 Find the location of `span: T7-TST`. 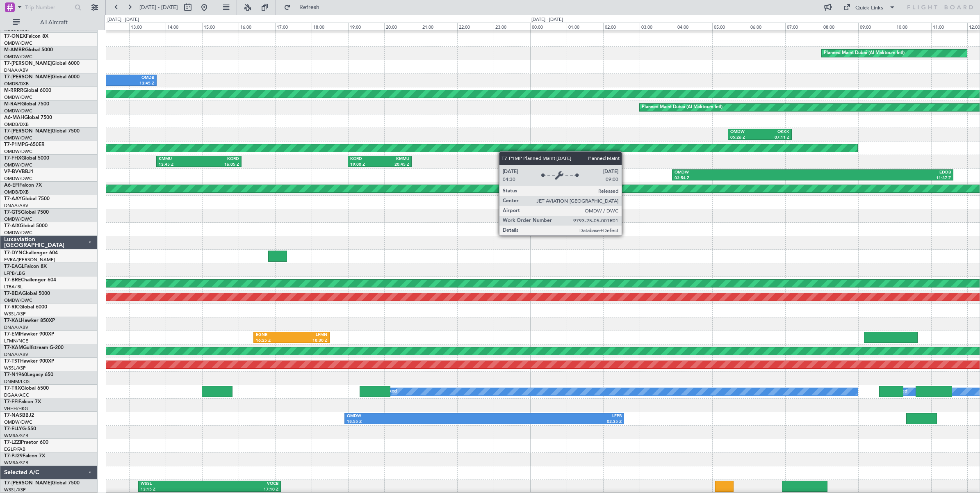

span: T7-TST is located at coordinates (12, 362).